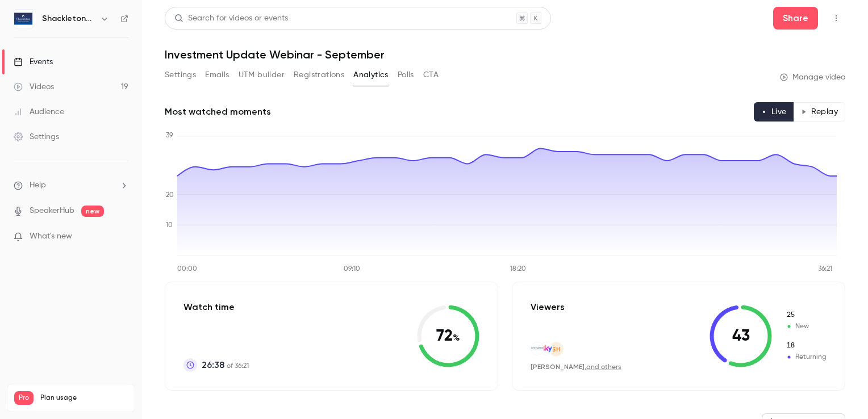 The image size is (868, 419). What do you see at coordinates (795, 19) in the screenshot?
I see `button: Share` at bounding box center [795, 19].